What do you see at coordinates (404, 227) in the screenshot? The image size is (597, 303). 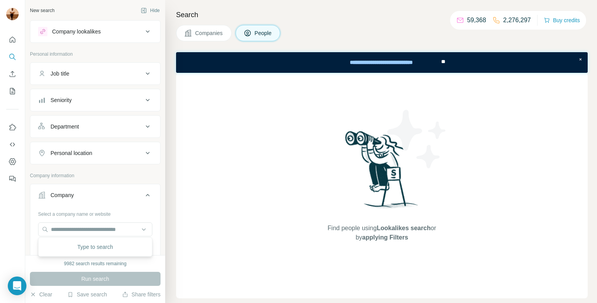 I see `span: Lookalikes search` at bounding box center [404, 227].